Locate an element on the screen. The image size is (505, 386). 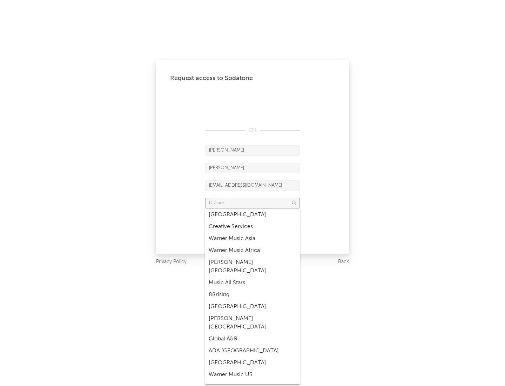
input: Email is located at coordinates (253, 186).